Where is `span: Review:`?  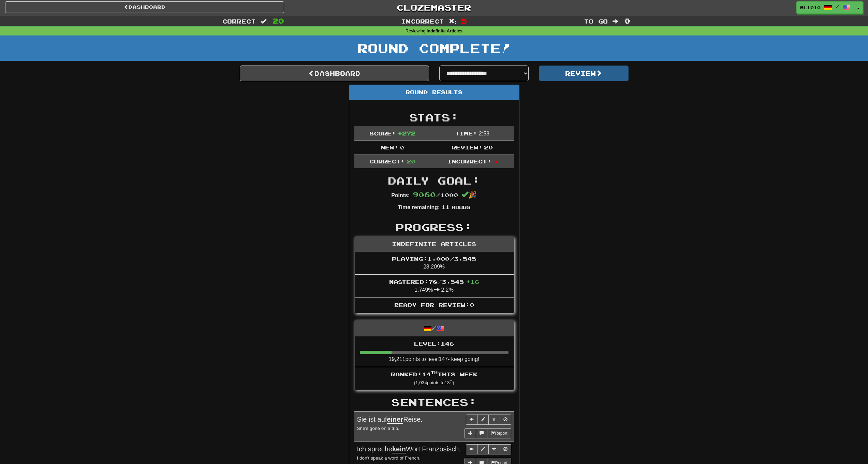
span: Review: is located at coordinates (467, 147).